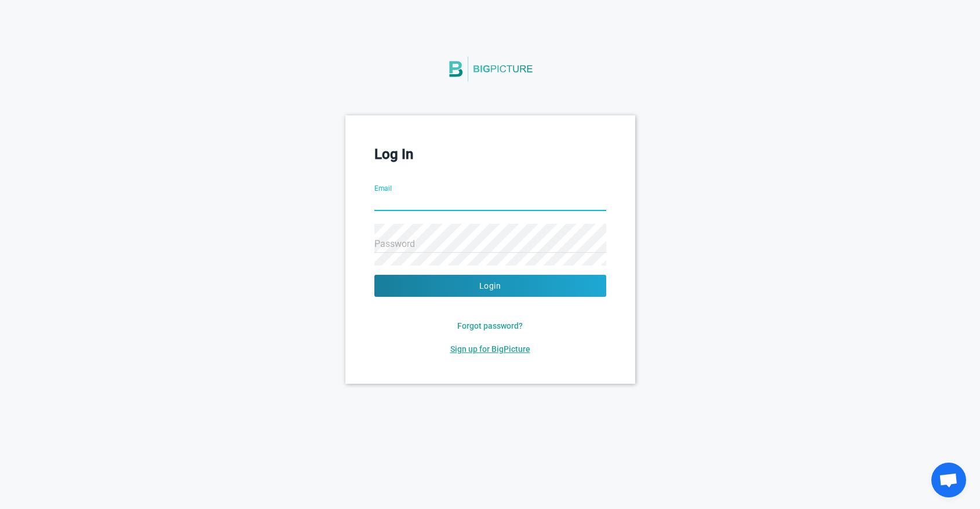  I want to click on span: Sign up for BigPicture, so click(490, 349).